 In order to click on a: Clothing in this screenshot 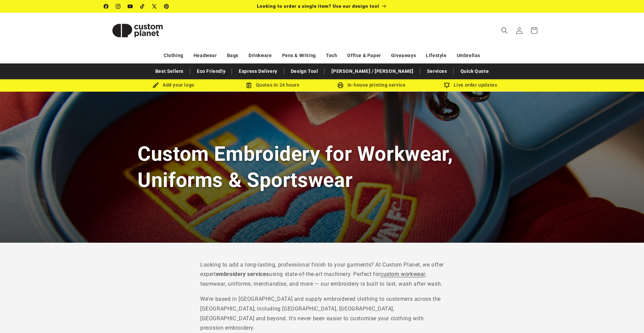, I will do `click(173, 56)`.